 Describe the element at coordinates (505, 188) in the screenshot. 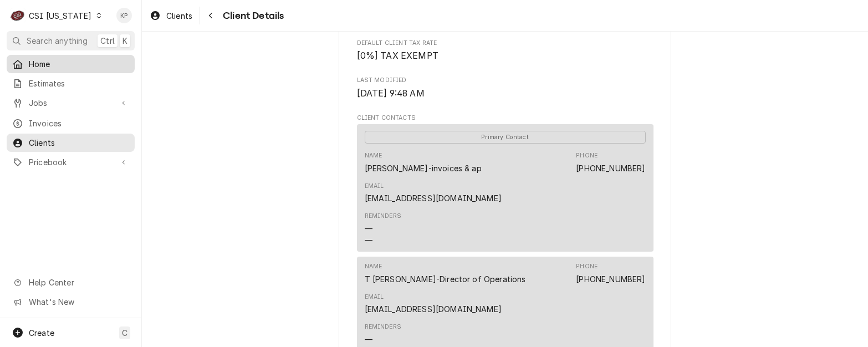

I see `div: Contact` at that location.